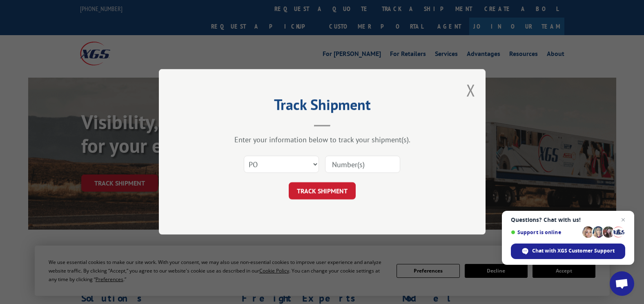  I want to click on span: Questions? Chat with us!, so click(568, 219).